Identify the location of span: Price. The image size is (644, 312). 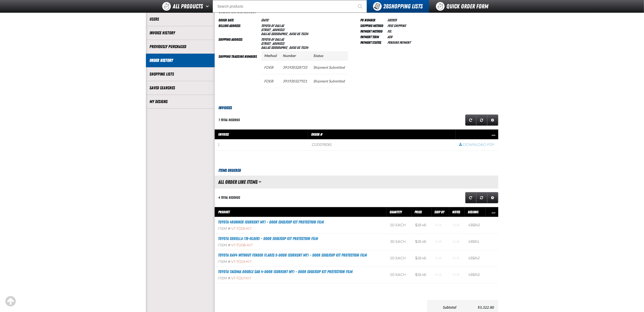
(418, 212).